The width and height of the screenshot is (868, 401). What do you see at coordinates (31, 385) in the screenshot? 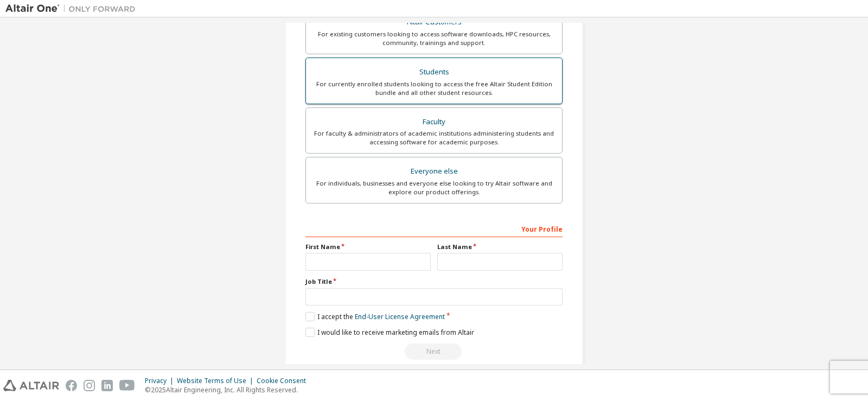
I see `img: altair_logo.svg` at bounding box center [31, 385].